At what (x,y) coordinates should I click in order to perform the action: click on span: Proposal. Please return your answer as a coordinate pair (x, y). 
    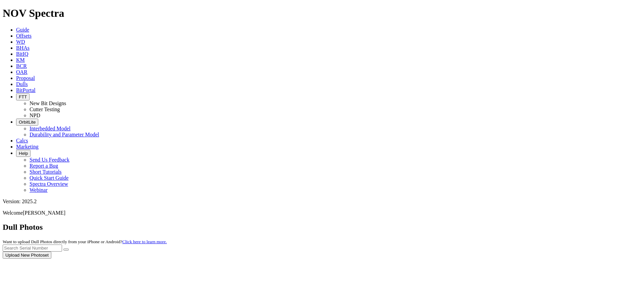
    Looking at the image, I should click on (25, 78).